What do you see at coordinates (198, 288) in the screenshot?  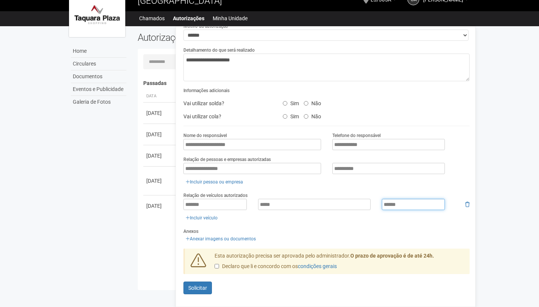 I see `span: Solicitar` at bounding box center [198, 288].